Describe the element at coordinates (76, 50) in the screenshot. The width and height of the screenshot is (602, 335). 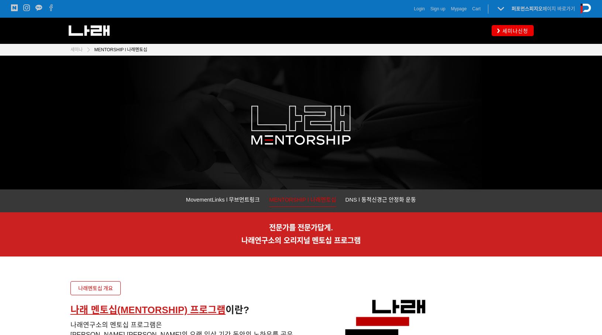
I see `a: 세미나` at that location.